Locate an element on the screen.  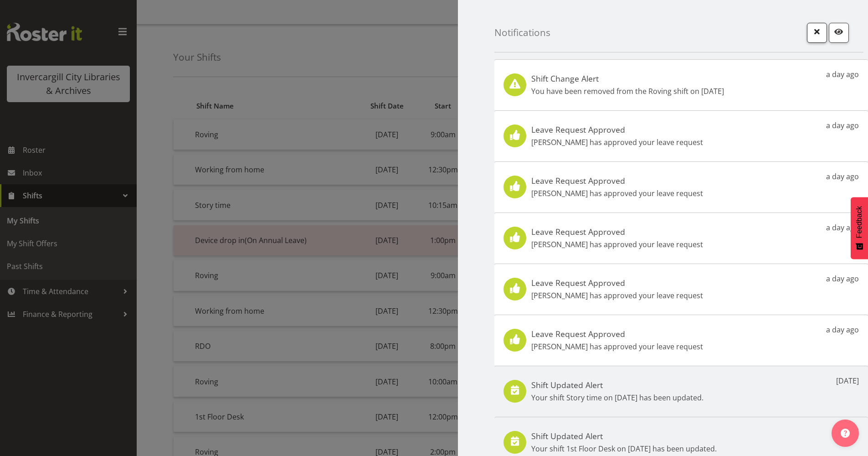
span: Feedback is located at coordinates (859, 222).